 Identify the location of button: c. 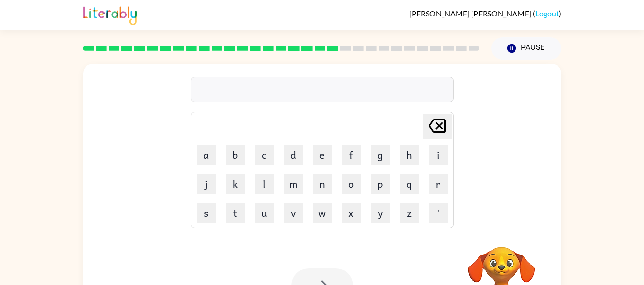
(264, 155).